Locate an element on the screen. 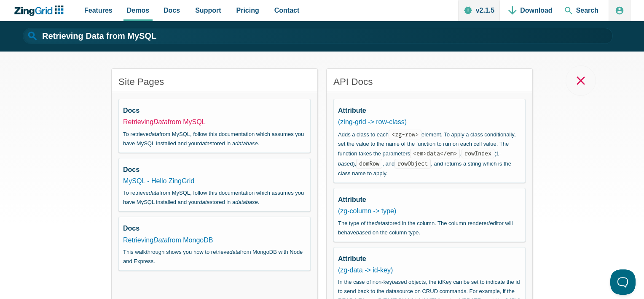 The image size is (644, 299). code: rowObject is located at coordinates (413, 163).